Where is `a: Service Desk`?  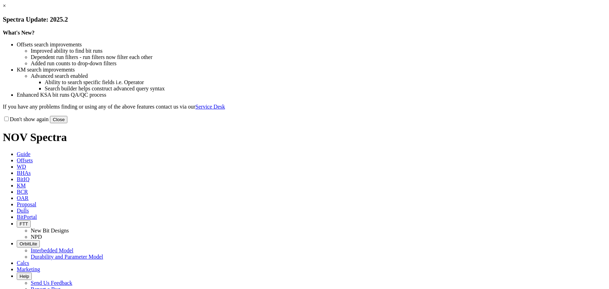 a: Service Desk is located at coordinates (210, 106).